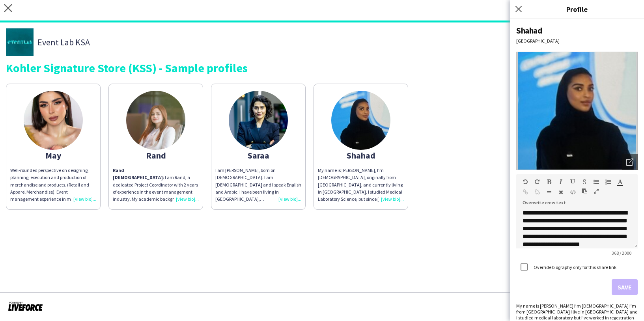 The image size is (644, 321). I want to click on button: Text Color, so click(619, 182).